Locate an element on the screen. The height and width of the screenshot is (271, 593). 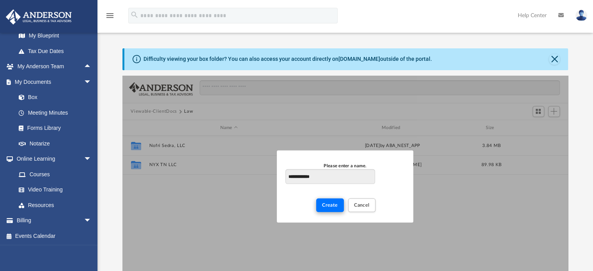
a: My Documentsarrow_drop_down is located at coordinates (52, 82).